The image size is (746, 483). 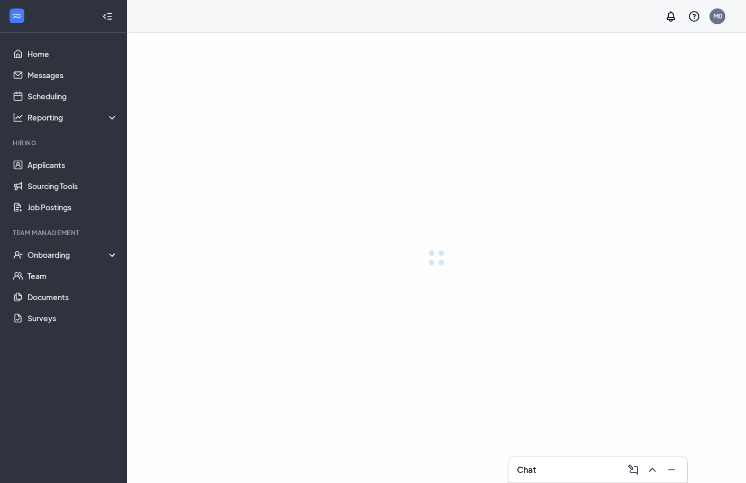 I want to click on a: Job Postings, so click(x=72, y=207).